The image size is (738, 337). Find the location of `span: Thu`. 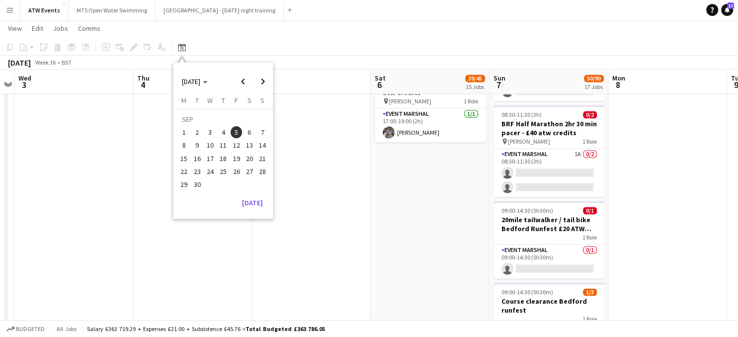

span: Thu is located at coordinates (143, 78).